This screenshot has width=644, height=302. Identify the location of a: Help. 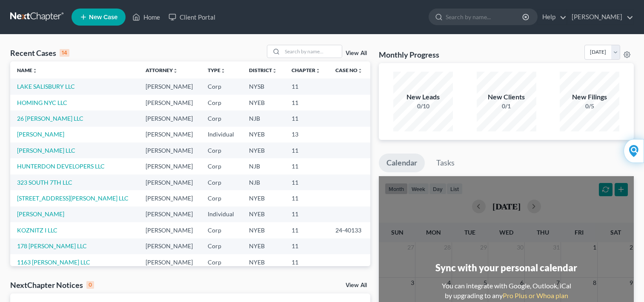
(552, 17).